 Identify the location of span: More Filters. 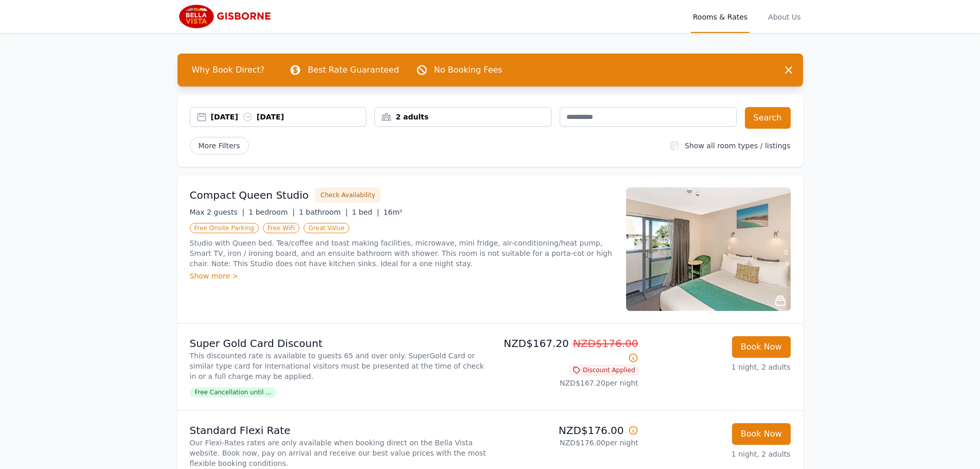
(219, 146).